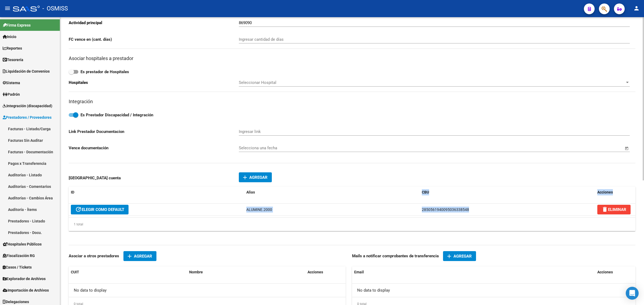 Image resolution: width=644 pixels, height=305 pixels. I want to click on p: Actividad principal, so click(154, 23).